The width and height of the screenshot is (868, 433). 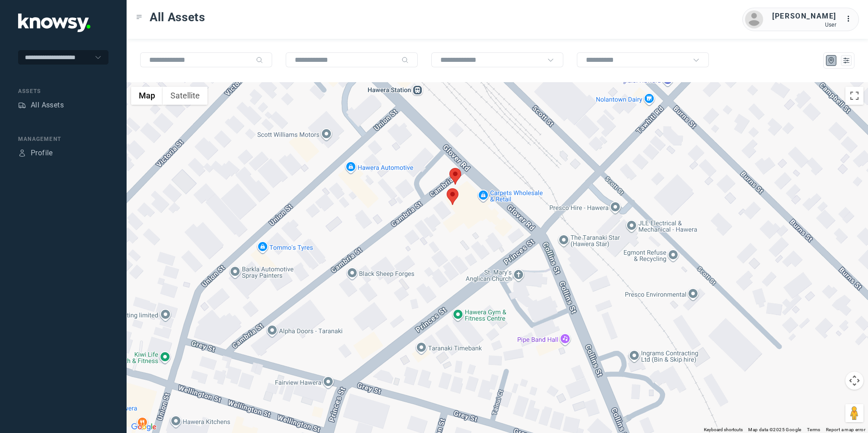 I want to click on span: Map data ©2025 Google, so click(x=774, y=430).